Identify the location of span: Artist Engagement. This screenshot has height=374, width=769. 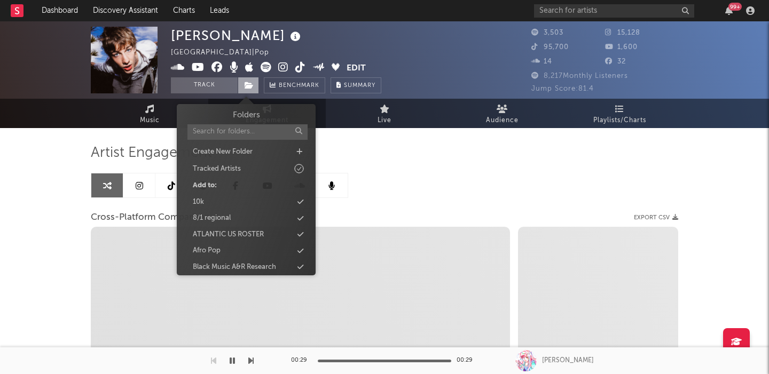
(151, 153).